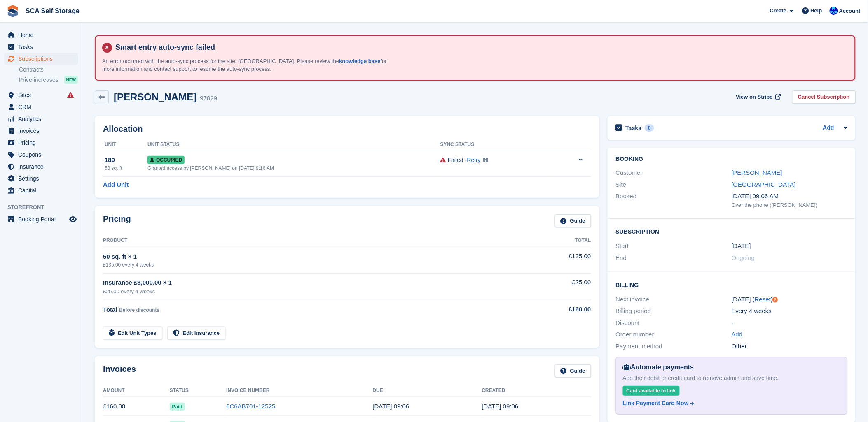  What do you see at coordinates (480, 48) in the screenshot?
I see `h4: Smart entry auto-sync failed` at bounding box center [480, 48].